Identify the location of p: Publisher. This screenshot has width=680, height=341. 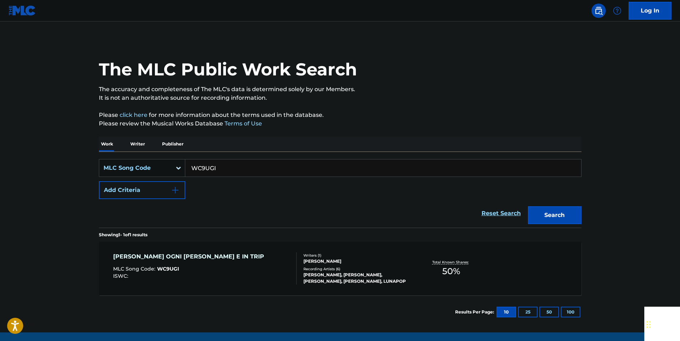
(173, 144).